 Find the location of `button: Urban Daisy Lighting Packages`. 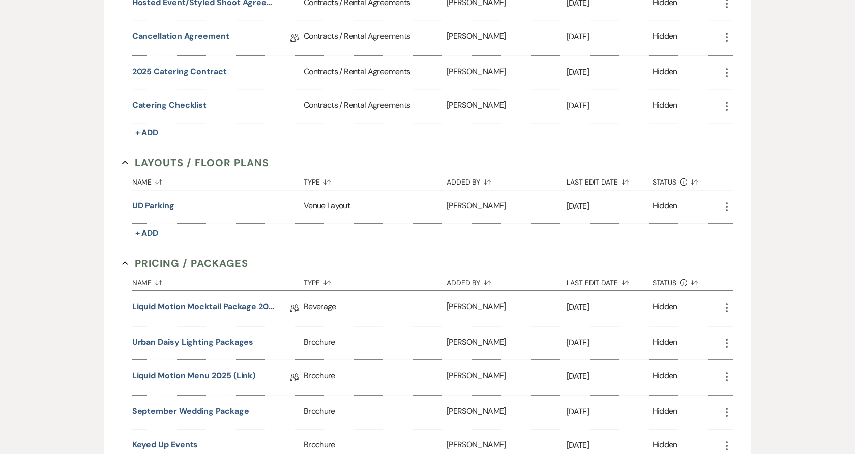

button: Urban Daisy Lighting Packages is located at coordinates (193, 342).